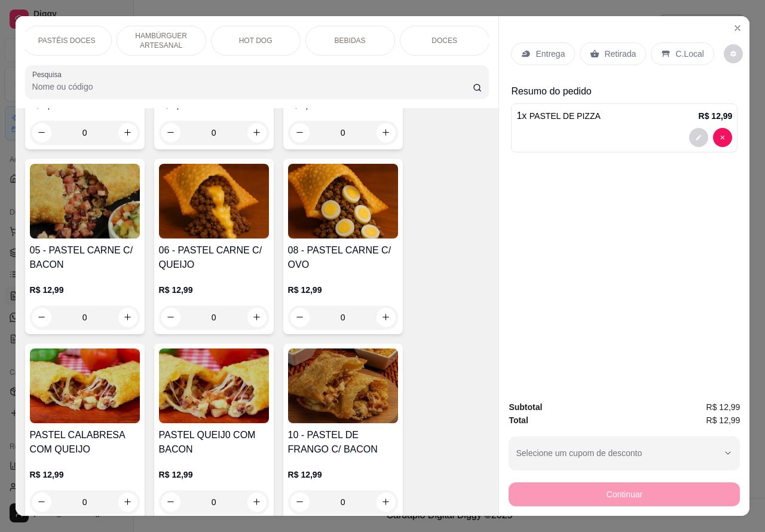 The width and height of the screenshot is (765, 532). What do you see at coordinates (49, 74) in the screenshot?
I see `label: Pesquisa` at bounding box center [49, 74].